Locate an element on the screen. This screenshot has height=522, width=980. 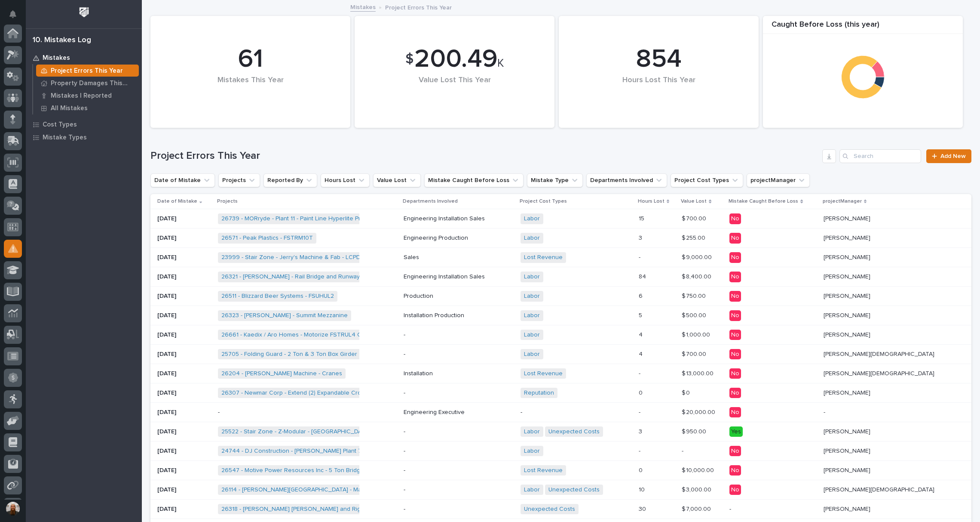
button: users-avatar is located at coordinates (13, 508).